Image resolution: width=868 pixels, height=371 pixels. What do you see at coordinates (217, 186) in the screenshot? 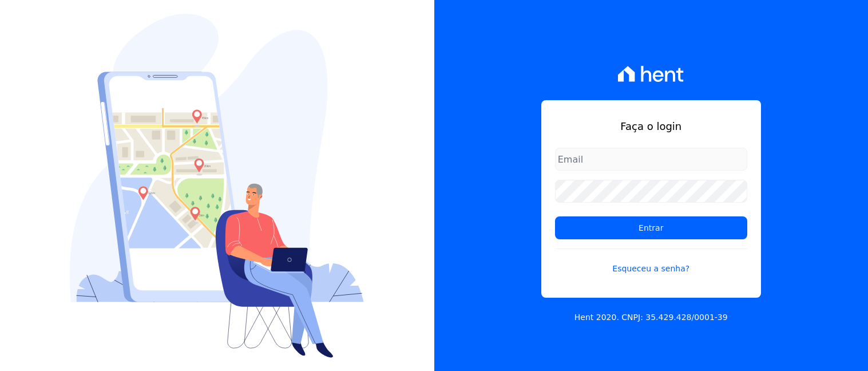
I see `img: Login` at bounding box center [217, 186].